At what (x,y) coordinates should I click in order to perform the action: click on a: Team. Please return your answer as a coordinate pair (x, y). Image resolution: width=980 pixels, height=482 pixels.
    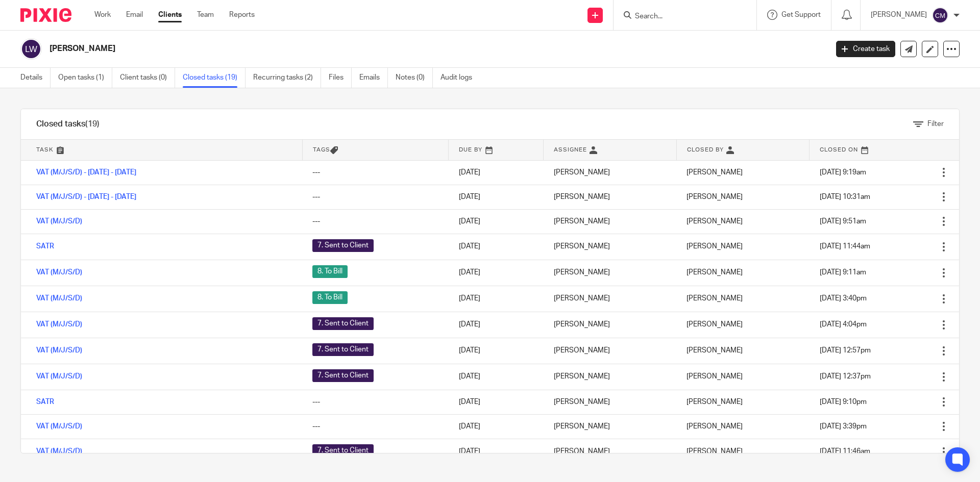
    Looking at the image, I should click on (205, 15).